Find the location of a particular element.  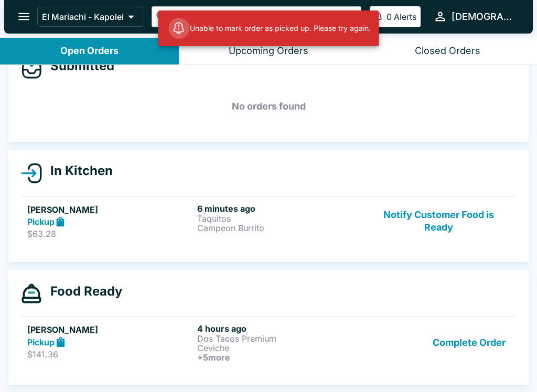

h4: Submitted is located at coordinates (78, 66).